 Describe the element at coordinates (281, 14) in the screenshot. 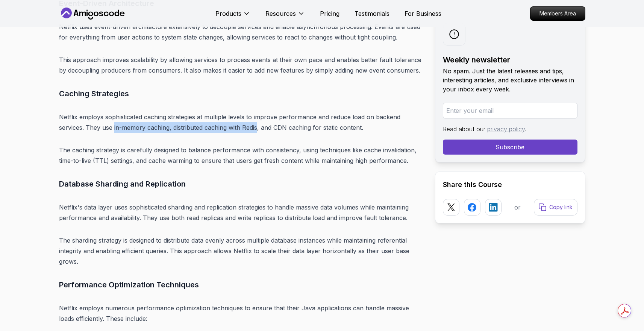

I see `p: Resources` at that location.